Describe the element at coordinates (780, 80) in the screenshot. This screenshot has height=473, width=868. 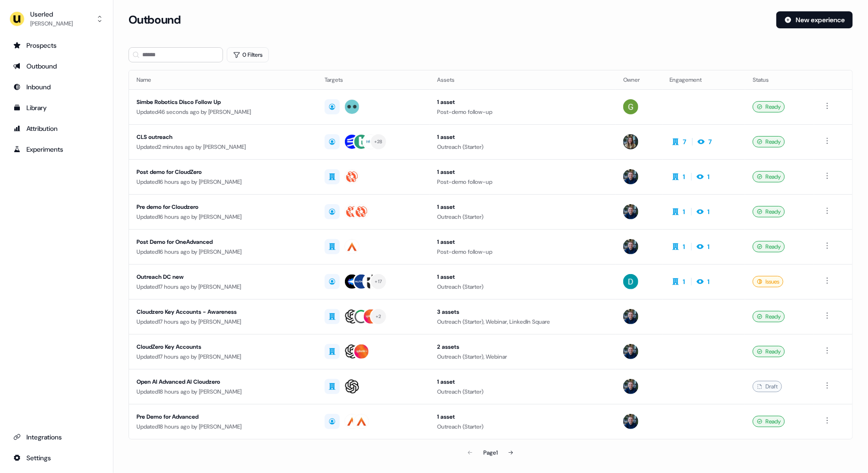
I see `th: Status` at that location.